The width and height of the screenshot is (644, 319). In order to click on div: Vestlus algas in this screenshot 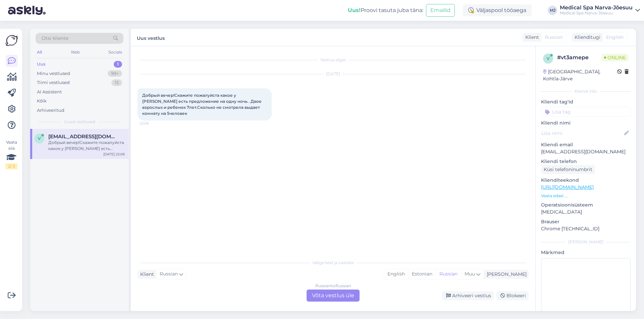, I will do `click(333, 60)`.